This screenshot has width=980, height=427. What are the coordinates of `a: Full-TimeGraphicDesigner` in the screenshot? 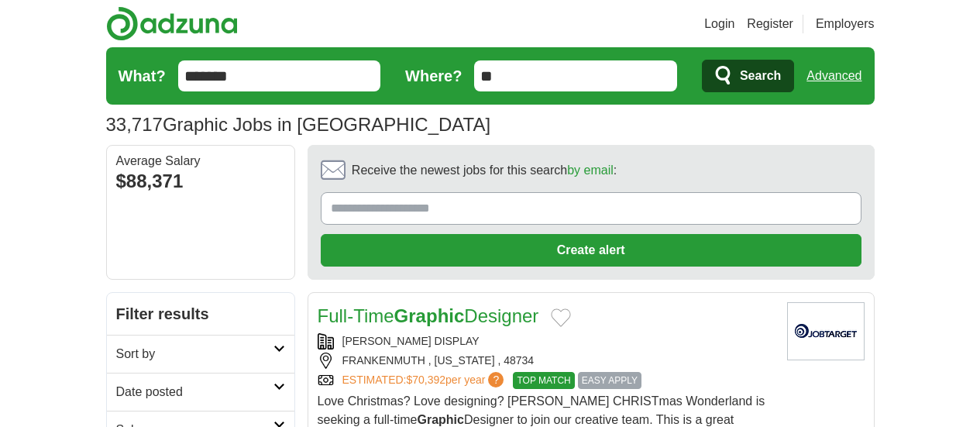 It's located at (428, 315).